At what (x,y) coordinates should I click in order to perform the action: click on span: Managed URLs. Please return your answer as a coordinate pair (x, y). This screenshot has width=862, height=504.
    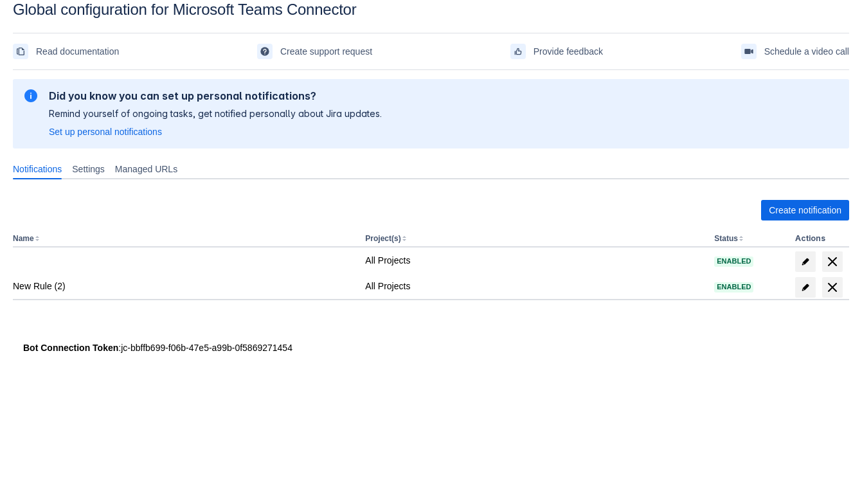
    Looking at the image, I should click on (146, 169).